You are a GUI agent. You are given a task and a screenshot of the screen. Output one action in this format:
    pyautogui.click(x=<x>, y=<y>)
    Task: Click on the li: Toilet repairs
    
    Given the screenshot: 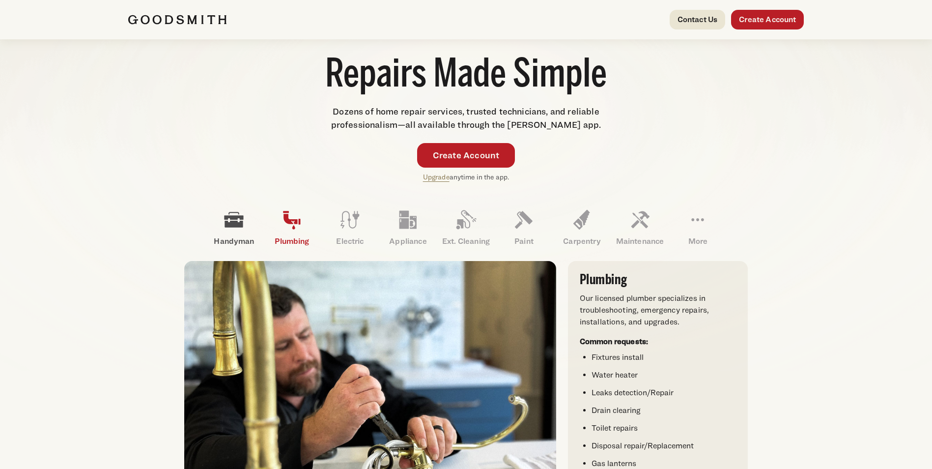 What is the action you would take?
    pyautogui.click(x=664, y=428)
    